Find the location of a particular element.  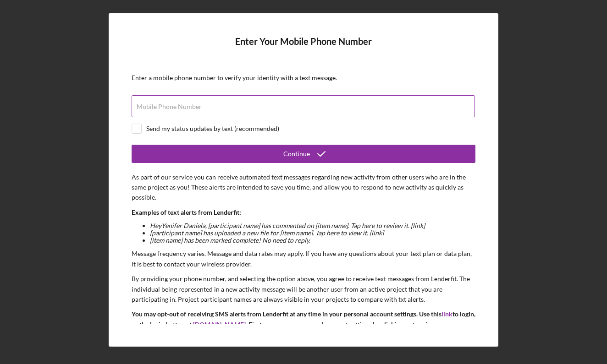

p: By providing your phone number, and selecting the option above, you agree to receive text message... is located at coordinates (304, 289).